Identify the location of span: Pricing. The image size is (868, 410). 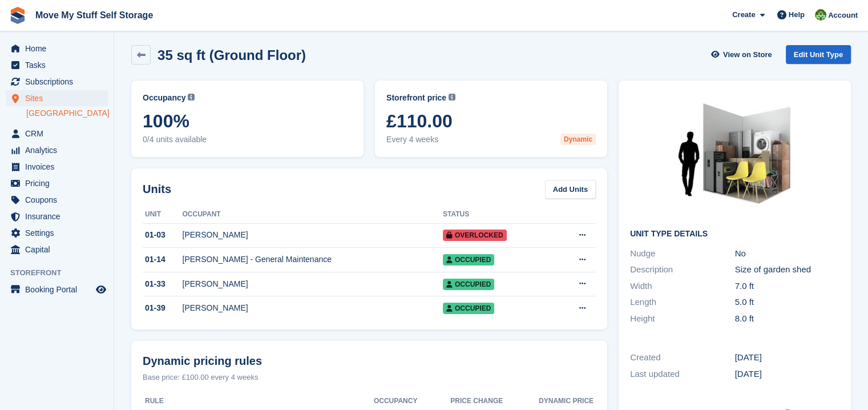
(59, 183).